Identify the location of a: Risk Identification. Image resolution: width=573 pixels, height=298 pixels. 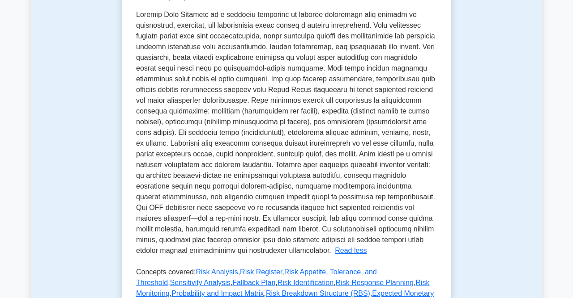
(305, 283).